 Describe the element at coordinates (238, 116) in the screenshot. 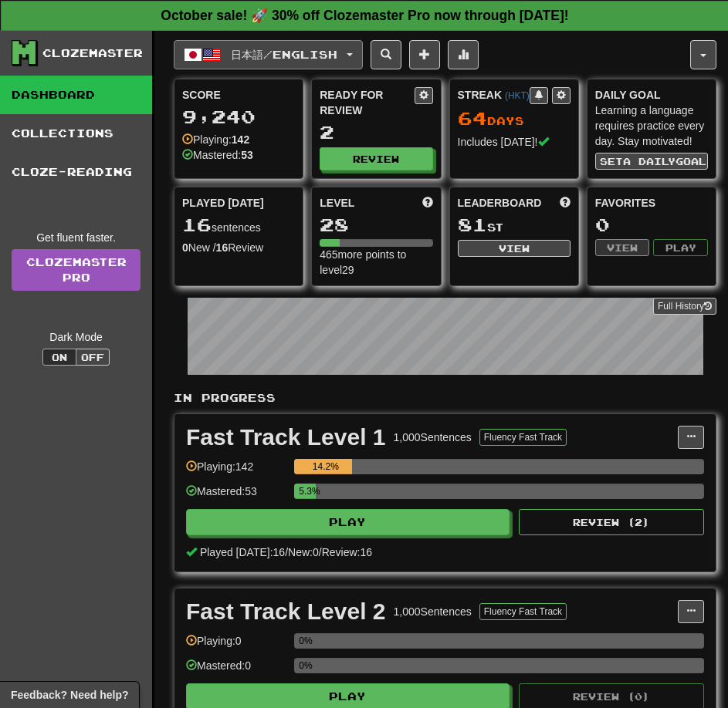

I see `div: 9,240` at that location.